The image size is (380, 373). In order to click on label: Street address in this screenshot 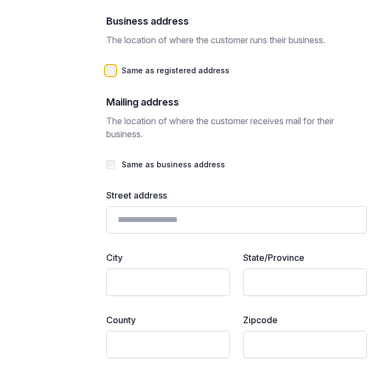, I will do `click(236, 195)`.